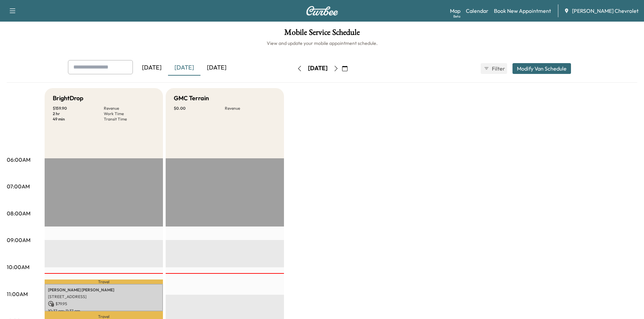  What do you see at coordinates (522, 11) in the screenshot?
I see `a: Book New Appointment` at bounding box center [522, 11].